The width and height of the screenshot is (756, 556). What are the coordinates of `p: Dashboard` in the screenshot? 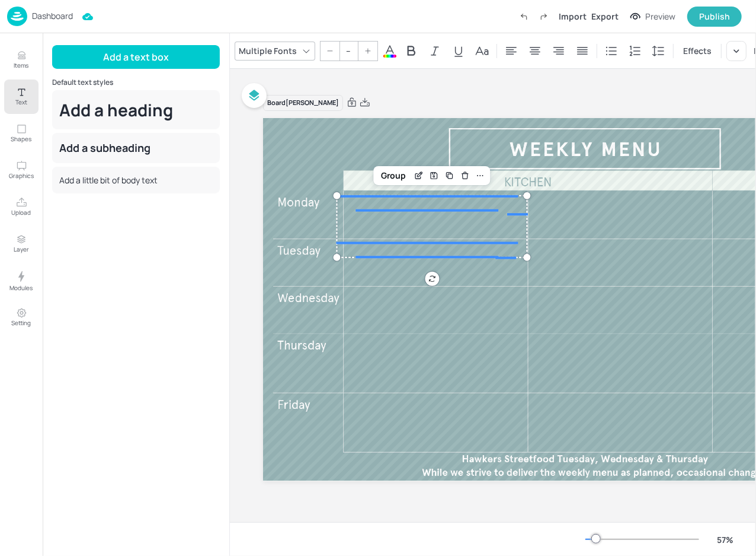 It's located at (52, 16).